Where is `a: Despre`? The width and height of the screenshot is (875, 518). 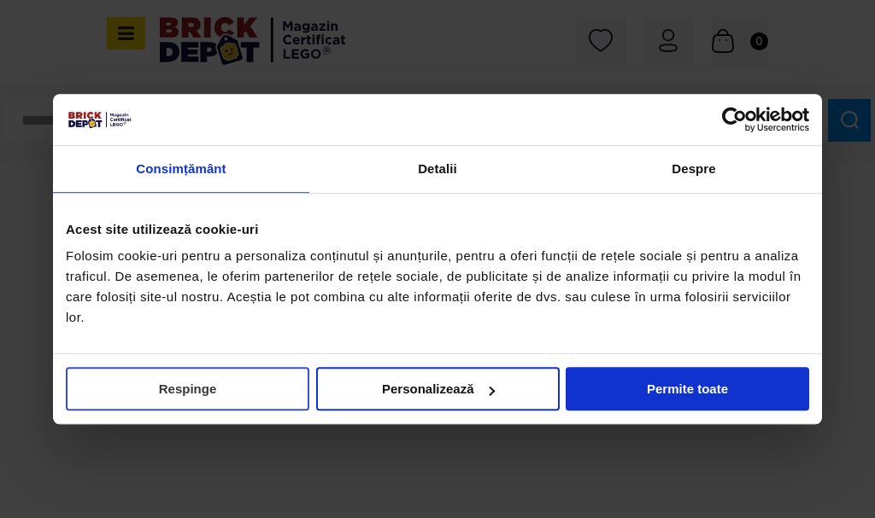
a: Despre is located at coordinates (694, 169).